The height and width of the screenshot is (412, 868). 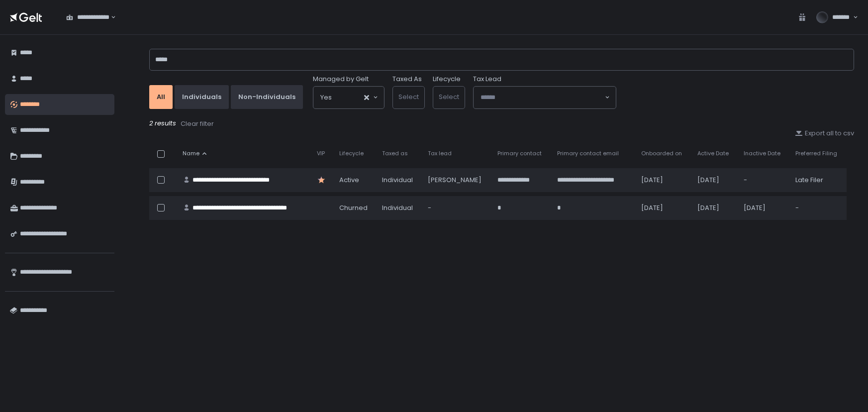 I want to click on div: 2 results, so click(x=502, y=124).